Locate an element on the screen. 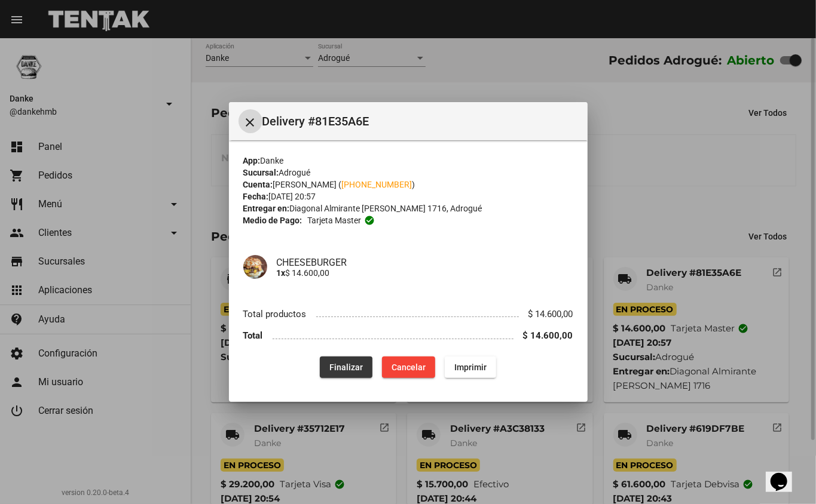 The height and width of the screenshot is (504, 816). span: Delivery #81E35A6E is located at coordinates (420, 121).